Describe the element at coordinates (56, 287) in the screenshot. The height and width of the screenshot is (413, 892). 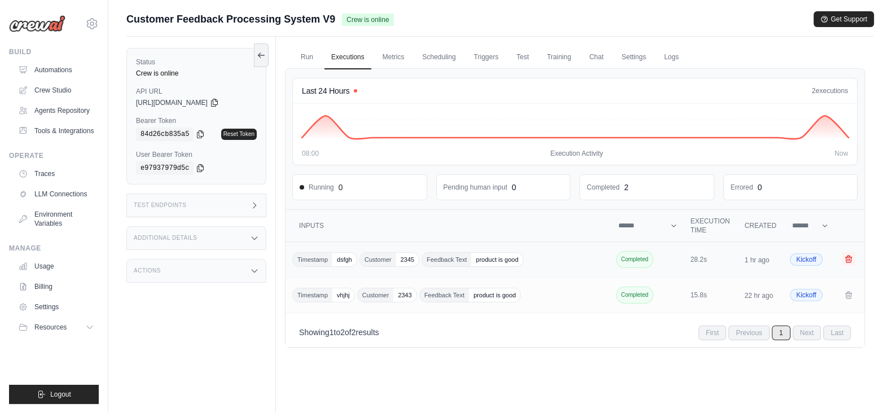
I see `a: Billing` at that location.